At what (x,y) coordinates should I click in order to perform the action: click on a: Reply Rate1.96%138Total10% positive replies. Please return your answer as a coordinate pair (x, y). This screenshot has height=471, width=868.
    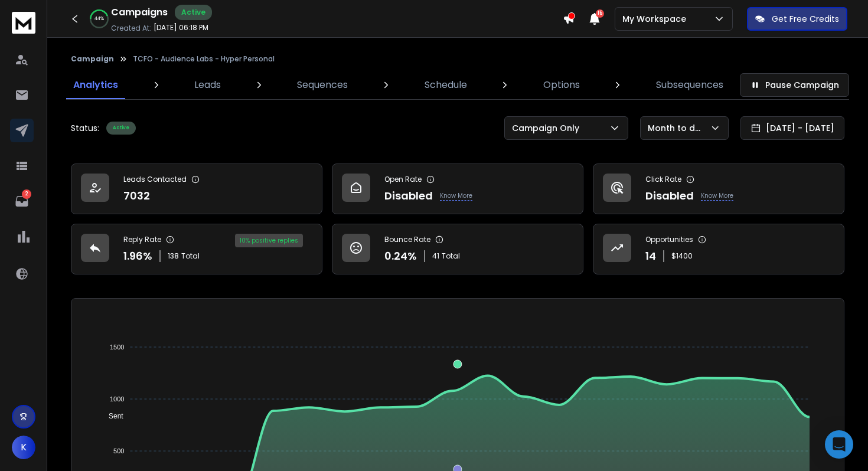
    Looking at the image, I should click on (197, 249).